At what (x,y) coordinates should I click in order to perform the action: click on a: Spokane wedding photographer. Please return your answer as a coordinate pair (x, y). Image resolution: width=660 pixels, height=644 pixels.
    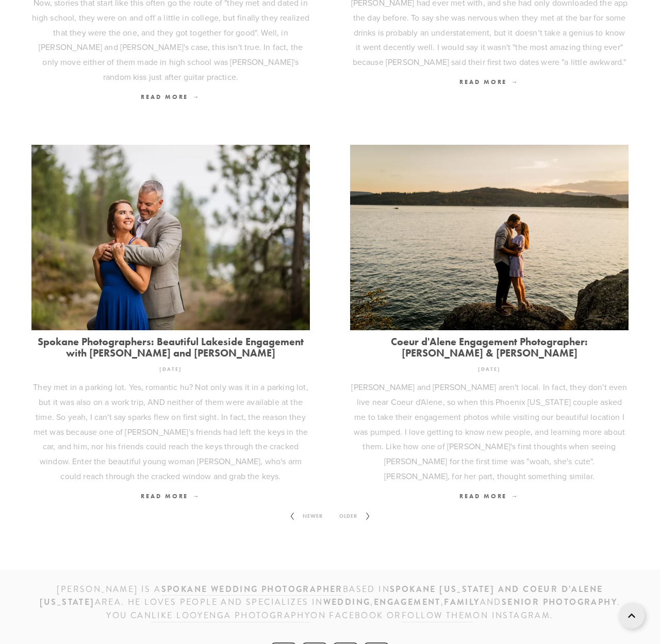
    Looking at the image, I should click on (252, 590).